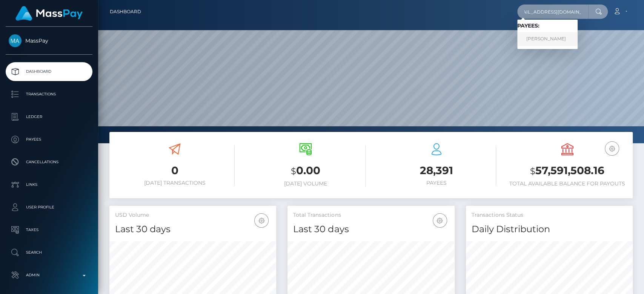 The height and width of the screenshot is (294, 644). I want to click on a: Taxes, so click(49, 230).